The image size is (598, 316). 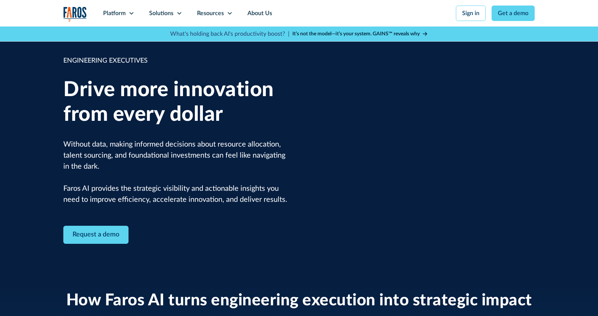 What do you see at coordinates (176, 102) in the screenshot?
I see `h1: Drive more innovation from every dollar` at bounding box center [176, 102].